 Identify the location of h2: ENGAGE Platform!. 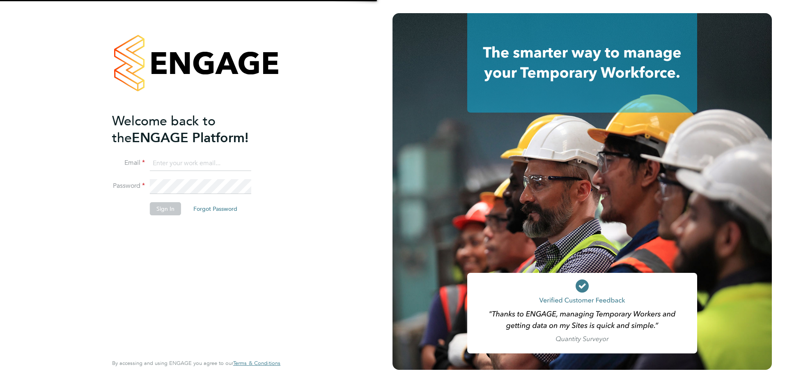
(192, 129).